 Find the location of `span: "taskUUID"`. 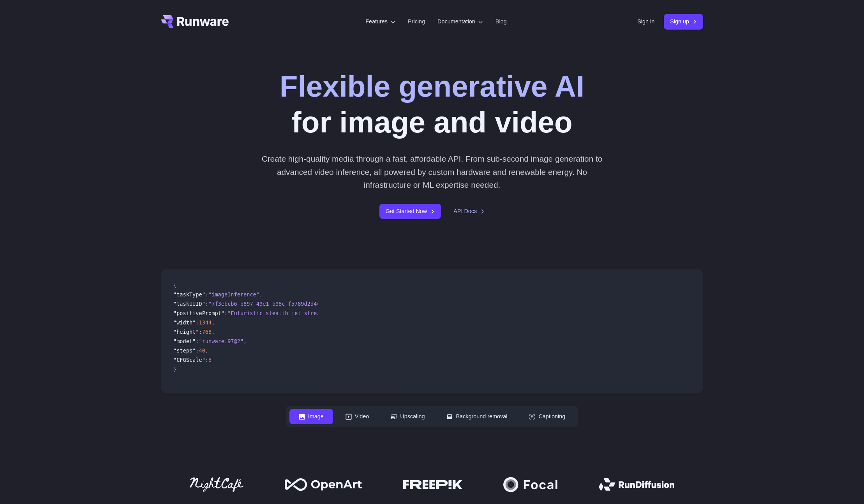

span: "taskUUID" is located at coordinates (190, 304).